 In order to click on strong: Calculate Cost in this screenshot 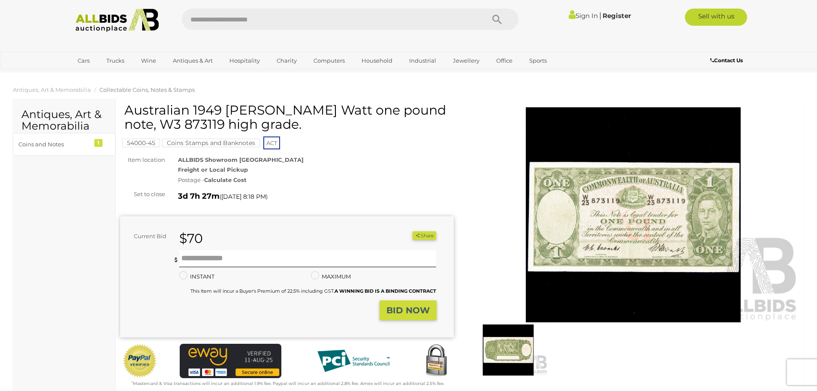, I will do `click(225, 180)`.